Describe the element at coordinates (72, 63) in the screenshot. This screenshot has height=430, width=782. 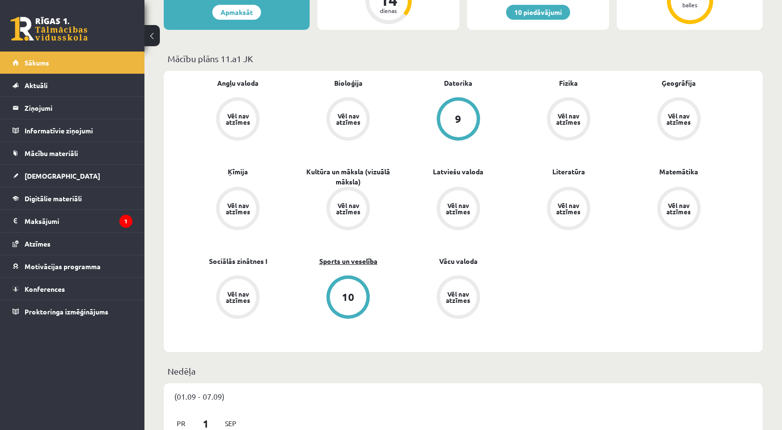
I see `a: Sākums` at that location.